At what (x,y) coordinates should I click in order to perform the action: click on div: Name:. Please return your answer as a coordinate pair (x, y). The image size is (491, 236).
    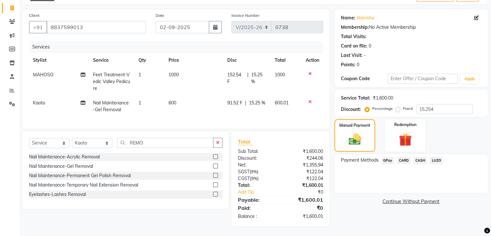
    Looking at the image, I should click on (348, 18).